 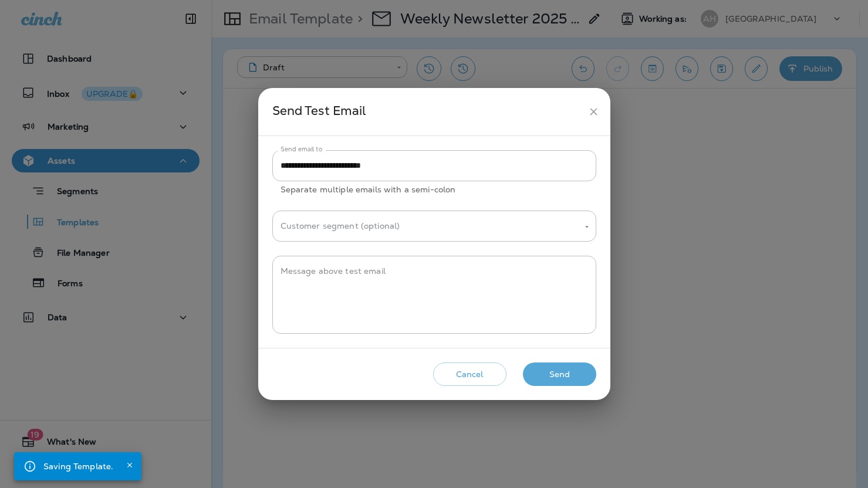 I want to click on button: Close, so click(x=130, y=465).